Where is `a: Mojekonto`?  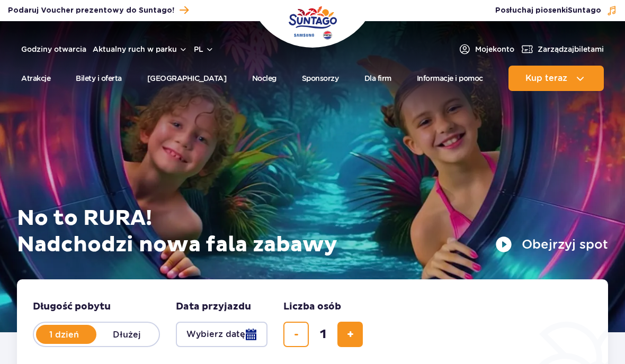
a: Mojekonto is located at coordinates (486, 49).